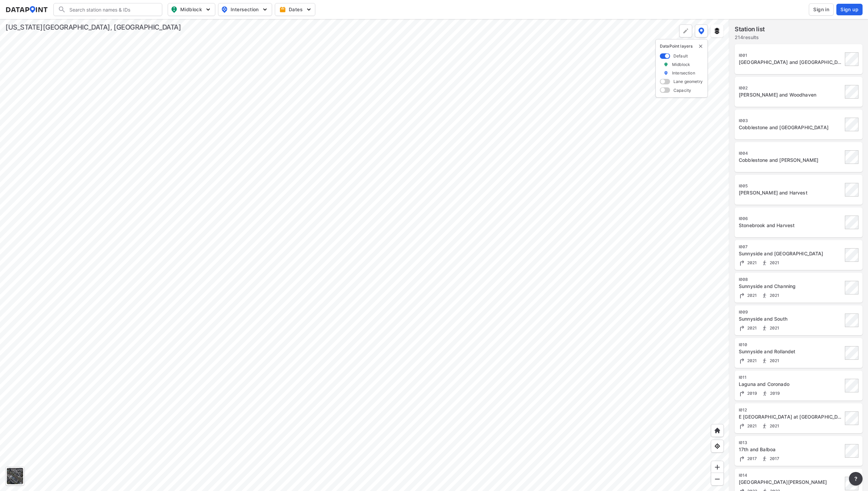 Image resolution: width=868 pixels, height=491 pixels. What do you see at coordinates (822, 9) in the screenshot?
I see `span: Sign in` at bounding box center [822, 9].